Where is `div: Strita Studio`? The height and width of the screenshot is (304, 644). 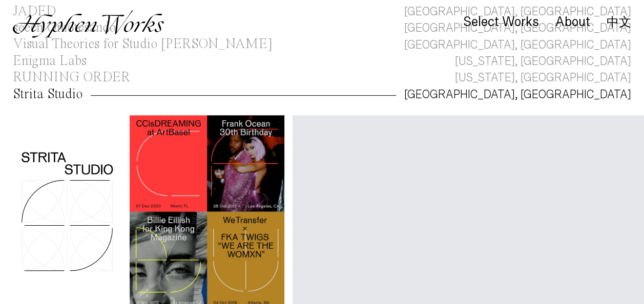
div: Strita Studio is located at coordinates (48, 94).